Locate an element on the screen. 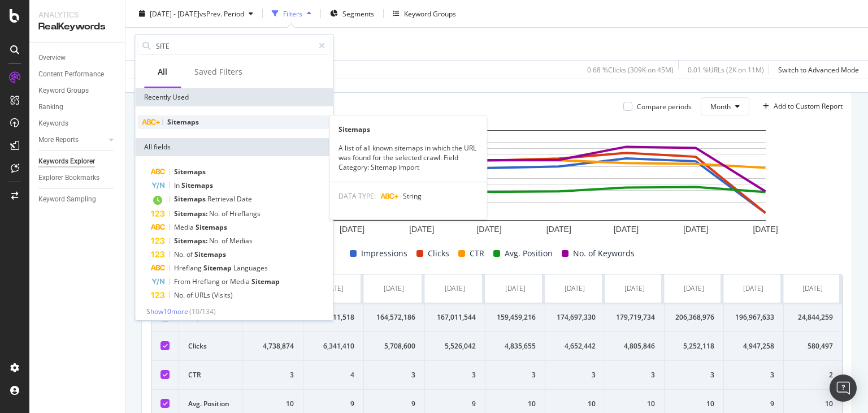 This screenshot has width=868, height=413. a: Overview is located at coordinates (77, 58).